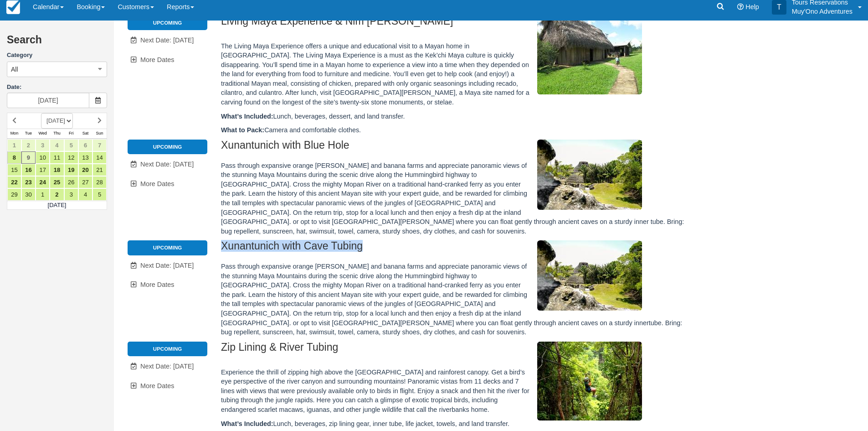  I want to click on img: checkfront-main-nav-mini-logo.png, so click(13, 7).